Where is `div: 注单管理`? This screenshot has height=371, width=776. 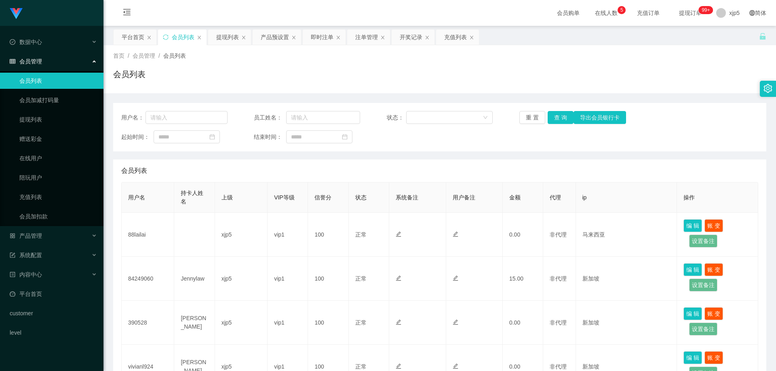 div: 注单管理 is located at coordinates (367, 37).